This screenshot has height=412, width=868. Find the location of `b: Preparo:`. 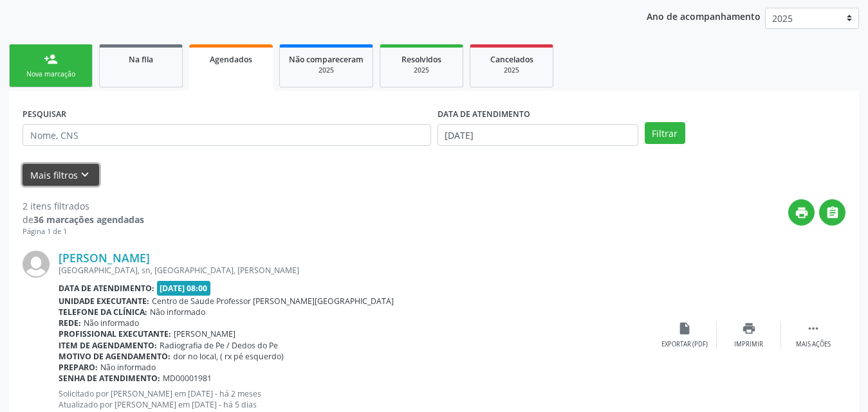

b: Preparo: is located at coordinates (78, 367).